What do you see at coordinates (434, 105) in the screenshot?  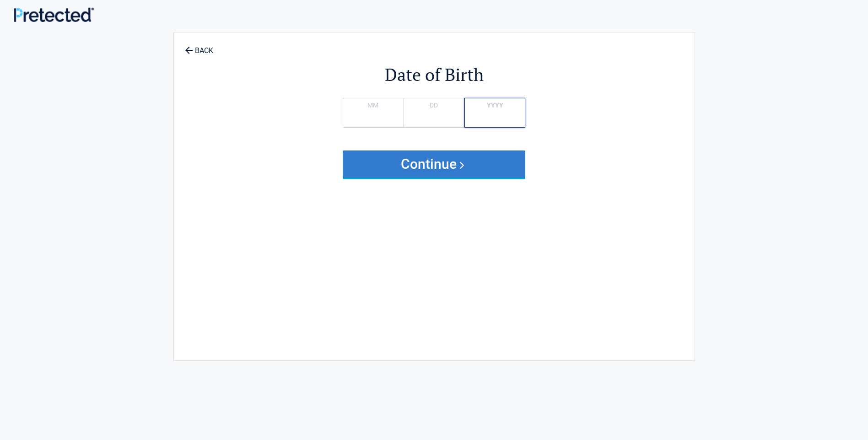 I see `label: DD` at bounding box center [434, 105].